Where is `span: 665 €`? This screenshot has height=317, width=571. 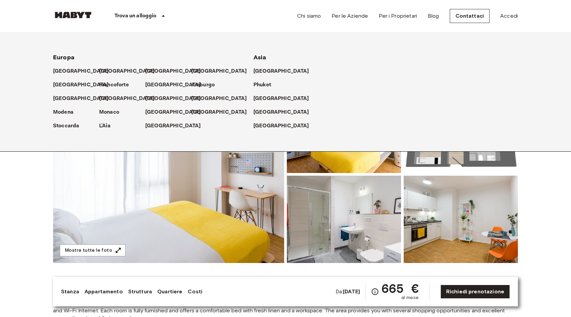
span: 665 € is located at coordinates (400, 289).